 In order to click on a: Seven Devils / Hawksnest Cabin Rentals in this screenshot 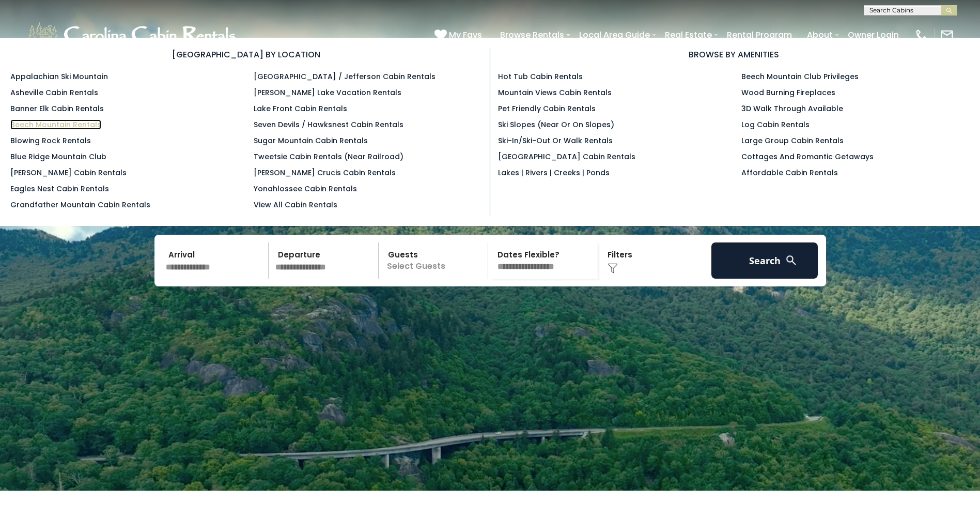, I will do `click(329, 124)`.